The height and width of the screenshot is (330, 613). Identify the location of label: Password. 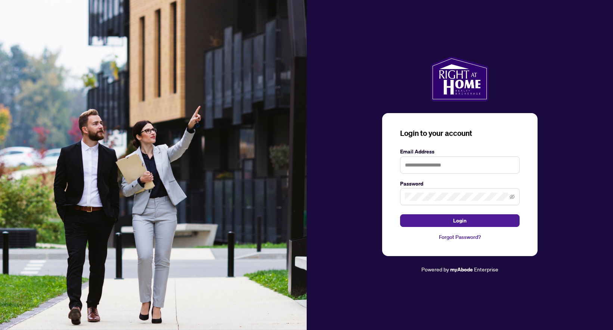
(460, 184).